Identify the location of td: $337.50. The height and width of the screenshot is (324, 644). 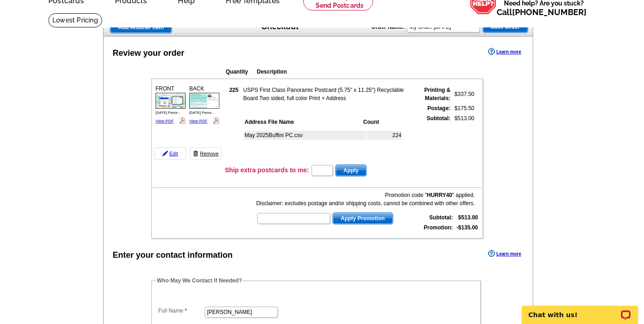
(463, 94).